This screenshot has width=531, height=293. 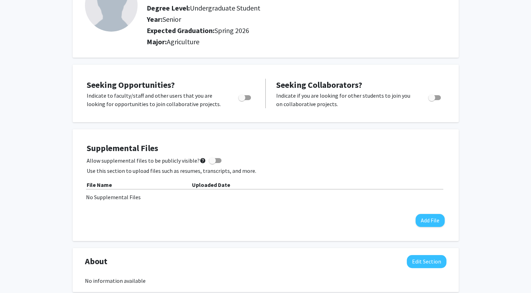 What do you see at coordinates (146, 160) in the screenshot?
I see `span: Allow supplemental files to be publicly visible?` at bounding box center [146, 160].